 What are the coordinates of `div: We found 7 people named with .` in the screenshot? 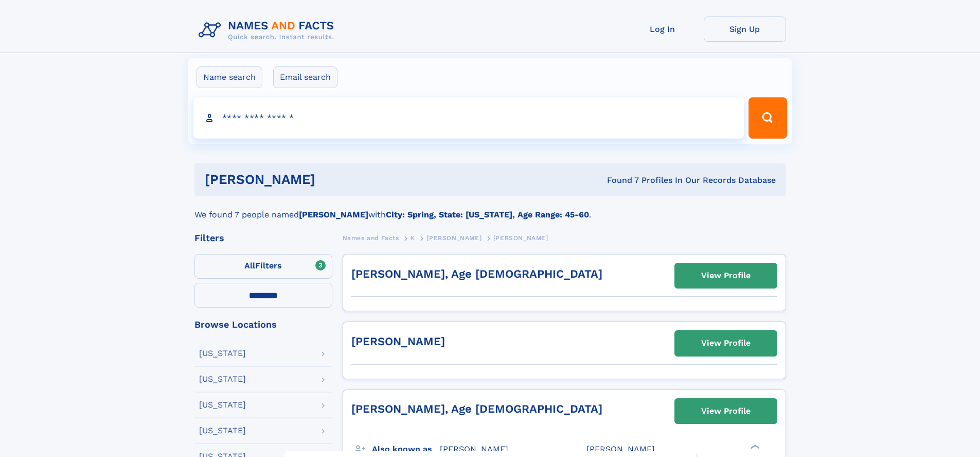 It's located at (490, 208).